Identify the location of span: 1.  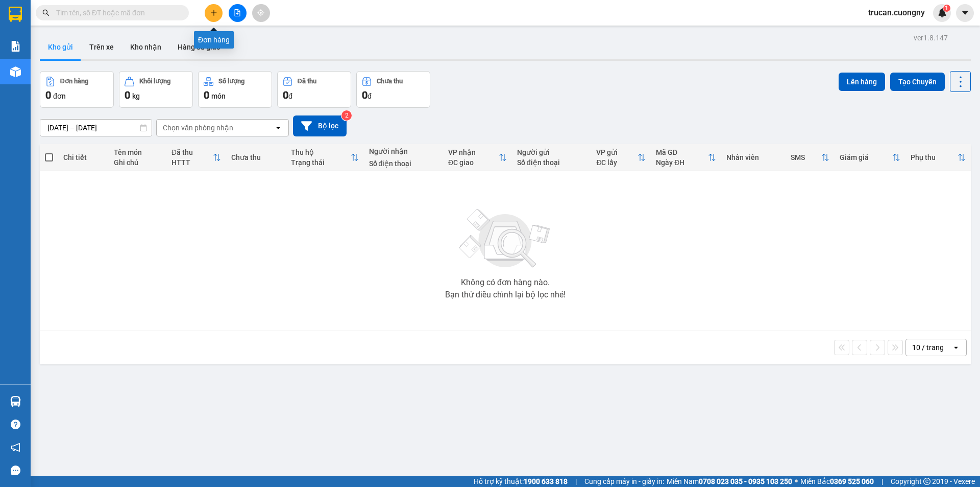
(946, 8).